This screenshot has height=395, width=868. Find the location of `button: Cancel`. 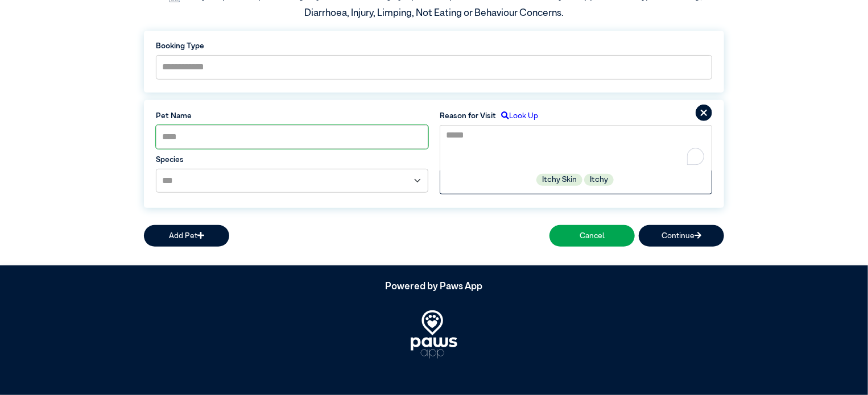

button: Cancel is located at coordinates (592, 236).